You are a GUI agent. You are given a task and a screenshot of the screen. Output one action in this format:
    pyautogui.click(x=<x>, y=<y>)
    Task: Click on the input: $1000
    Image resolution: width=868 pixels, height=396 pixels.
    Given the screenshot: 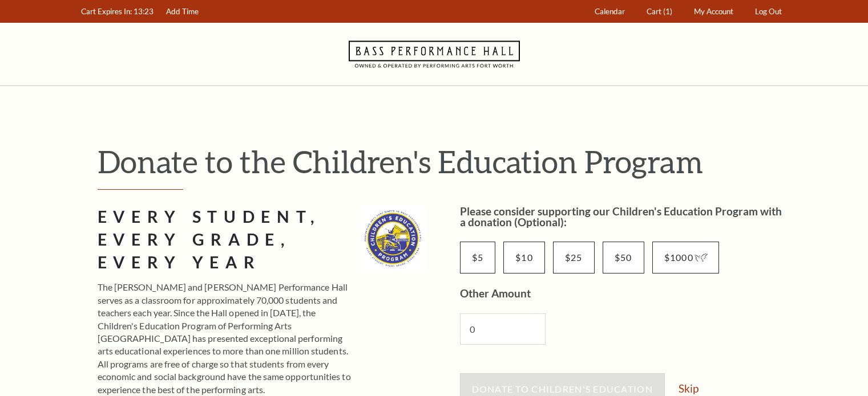 What is the action you would take?
    pyautogui.click(x=685, y=258)
    